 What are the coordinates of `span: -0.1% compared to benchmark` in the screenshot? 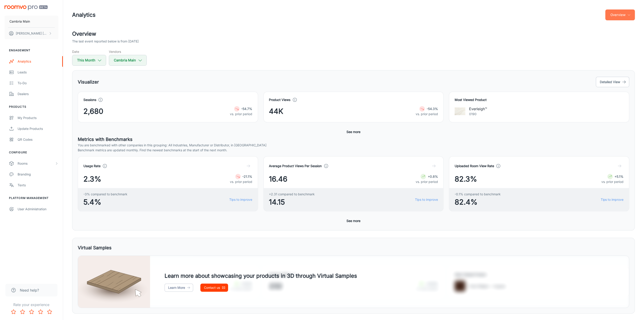 It's located at (478, 194).